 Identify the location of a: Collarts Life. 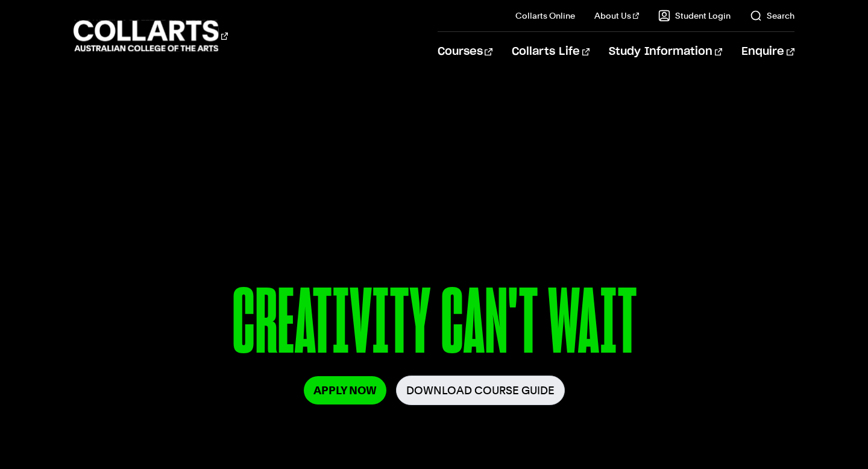
(550, 52).